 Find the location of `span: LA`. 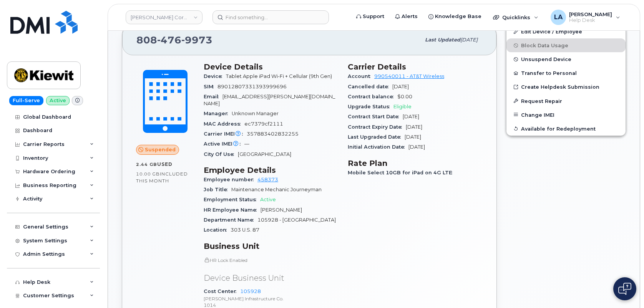

span: LA is located at coordinates (558, 17).